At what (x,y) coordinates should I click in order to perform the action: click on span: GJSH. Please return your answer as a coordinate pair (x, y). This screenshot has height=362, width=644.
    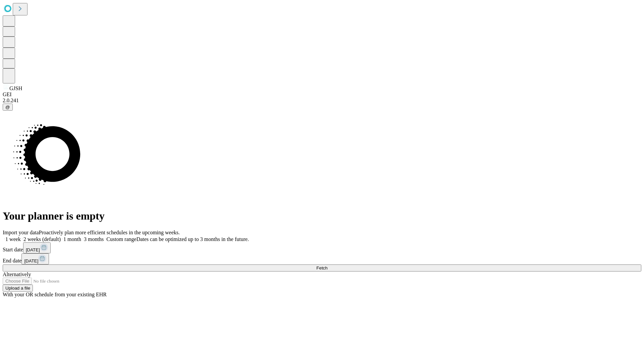
    Looking at the image, I should click on (16, 88).